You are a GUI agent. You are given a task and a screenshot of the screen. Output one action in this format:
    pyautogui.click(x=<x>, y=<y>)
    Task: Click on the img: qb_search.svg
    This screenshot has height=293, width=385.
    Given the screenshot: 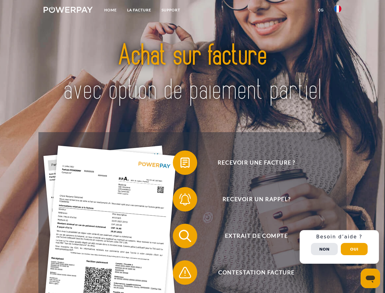 What is the action you would take?
    pyautogui.click(x=185, y=236)
    